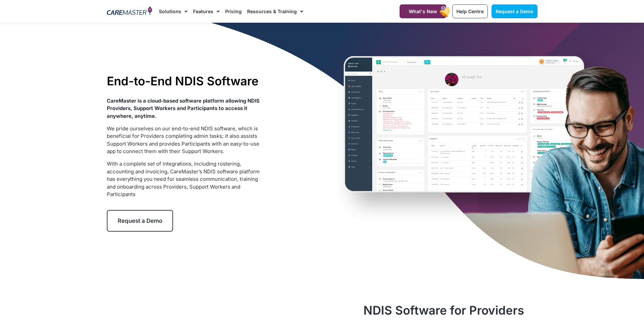 This screenshot has width=644, height=320. What do you see at coordinates (183, 140) in the screenshot?
I see `span: We pride ourselves on our end-to-end NDIS software, which is beneficial for Providers completing ...` at bounding box center [183, 140].